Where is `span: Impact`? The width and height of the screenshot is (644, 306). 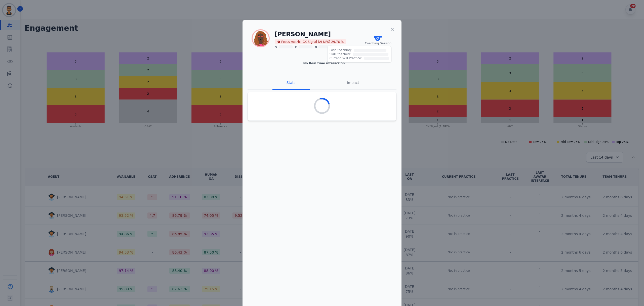
span: Impact is located at coordinates (353, 82).